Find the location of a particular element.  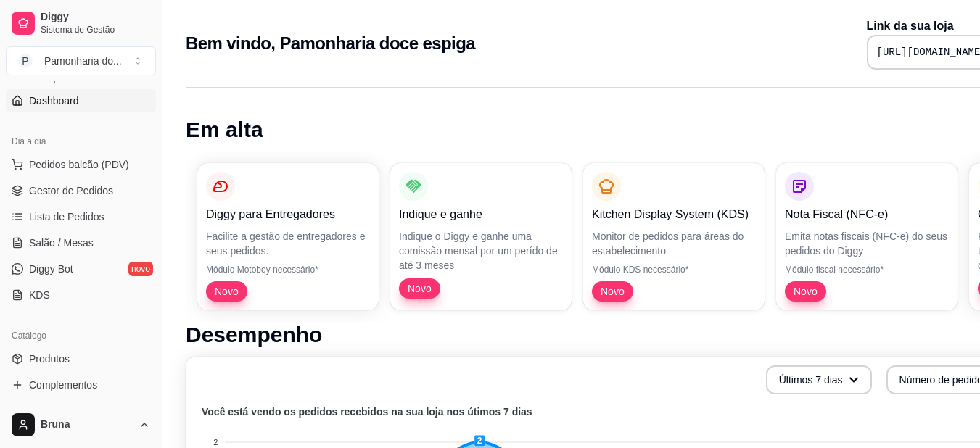

span: KDS is located at coordinates (39, 295).